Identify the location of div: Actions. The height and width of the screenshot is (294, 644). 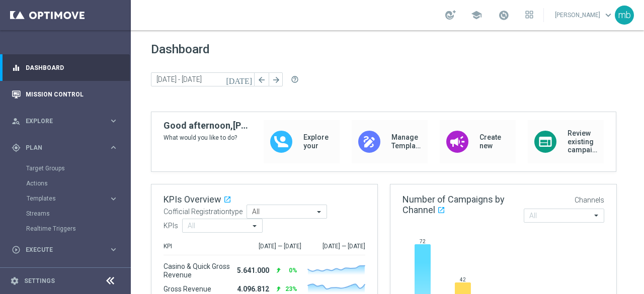
(78, 183).